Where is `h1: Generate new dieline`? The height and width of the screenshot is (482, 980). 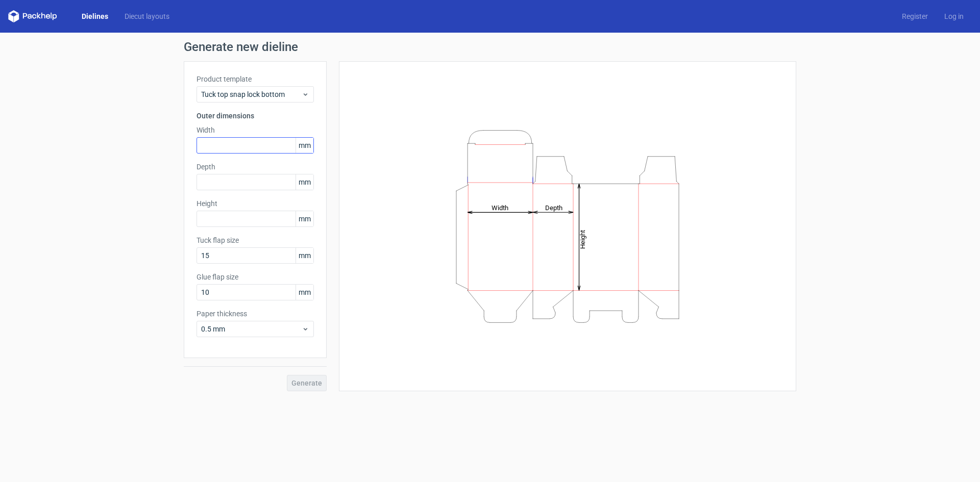
h1: Generate new dieline is located at coordinates (490, 47).